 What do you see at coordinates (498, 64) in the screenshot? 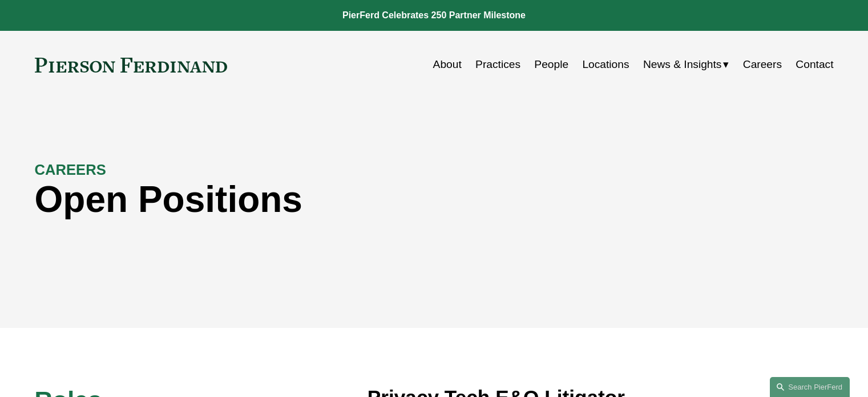
I see `a: Practices` at bounding box center [498, 64].